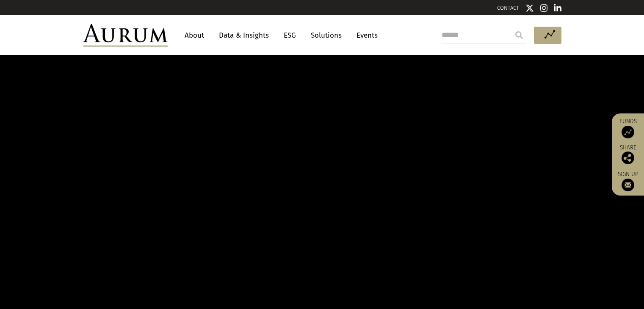 The width and height of the screenshot is (644, 309). I want to click on a: Data & Insights, so click(244, 35).